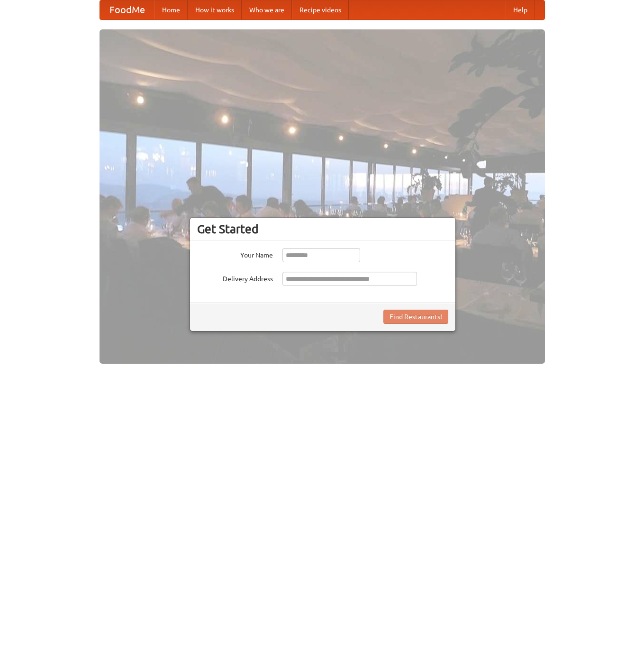 This screenshot has width=644, height=671. I want to click on a: Help, so click(520, 10).